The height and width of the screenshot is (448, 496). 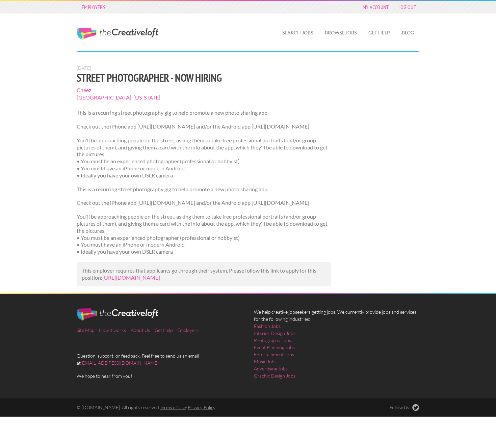 I want to click on a: Blog, so click(x=408, y=33).